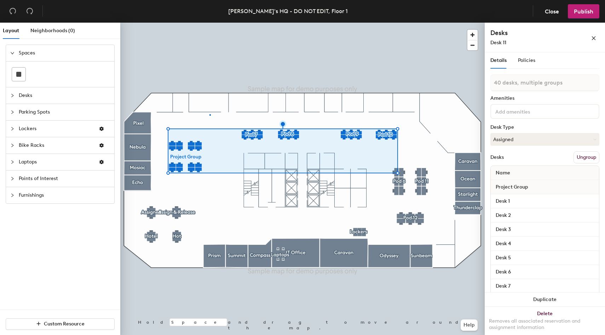  I want to click on span: Policies, so click(526, 60).